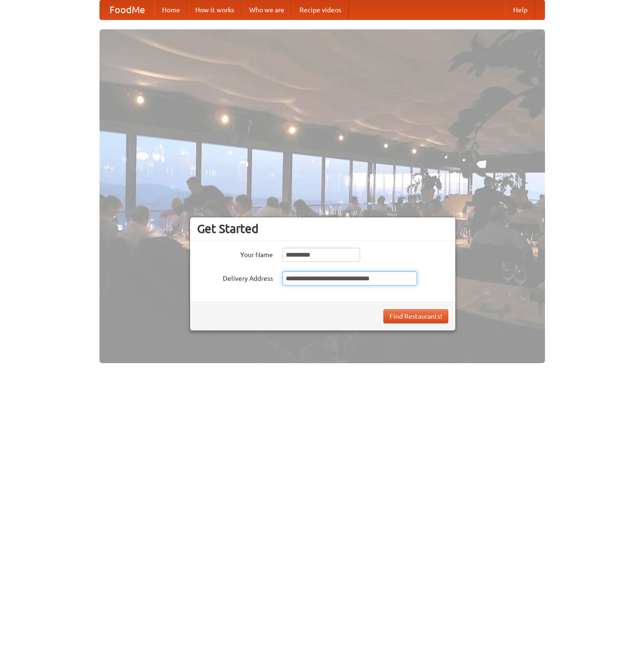 The image size is (644, 670). What do you see at coordinates (416, 316) in the screenshot?
I see `button: Find Restaurants!` at bounding box center [416, 316].